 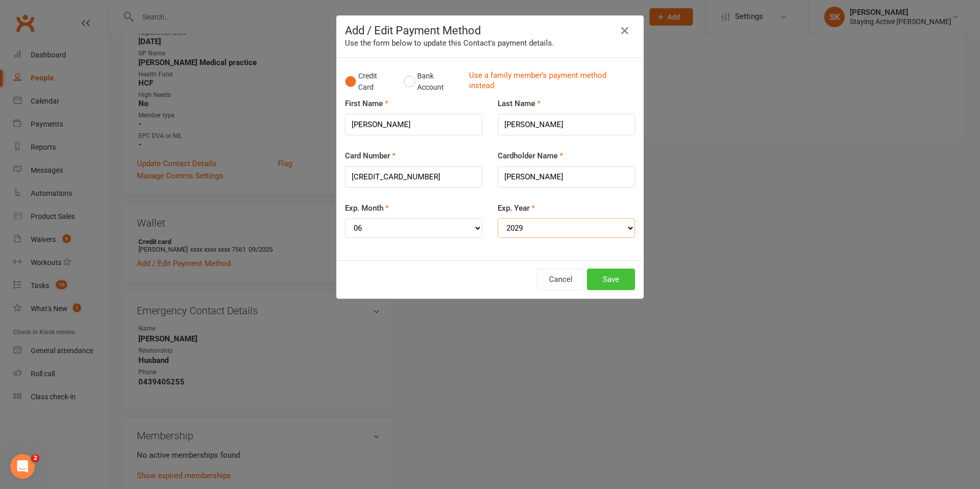 What do you see at coordinates (414, 176) in the screenshot?
I see `input: XXXX-XXXX-XXXX-XXXX` at bounding box center [414, 176].